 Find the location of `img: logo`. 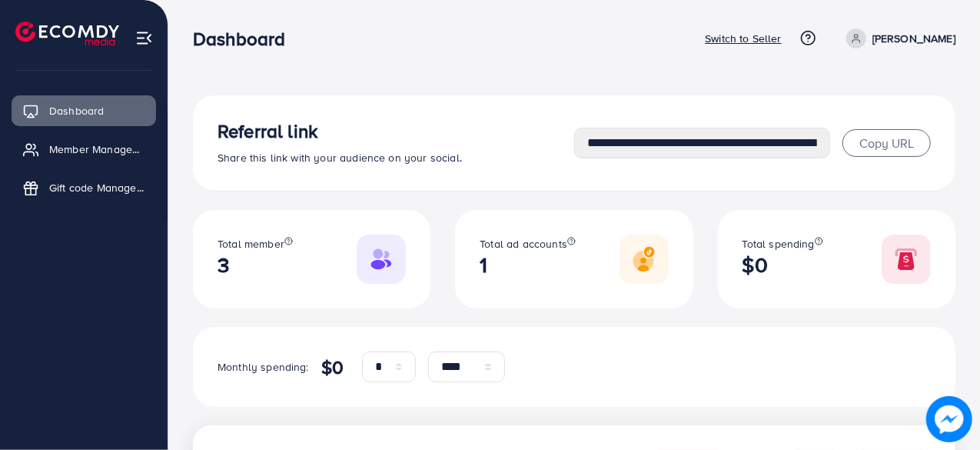

img: logo is located at coordinates (67, 33).